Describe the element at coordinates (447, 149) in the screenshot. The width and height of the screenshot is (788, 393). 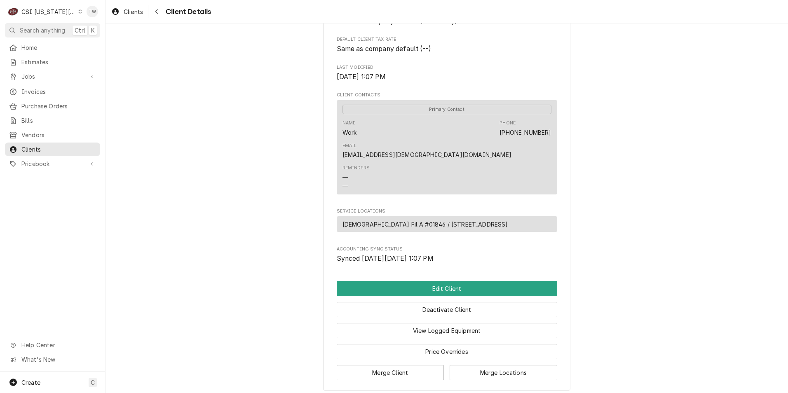
I see `div: Client Contacts List` at that location.